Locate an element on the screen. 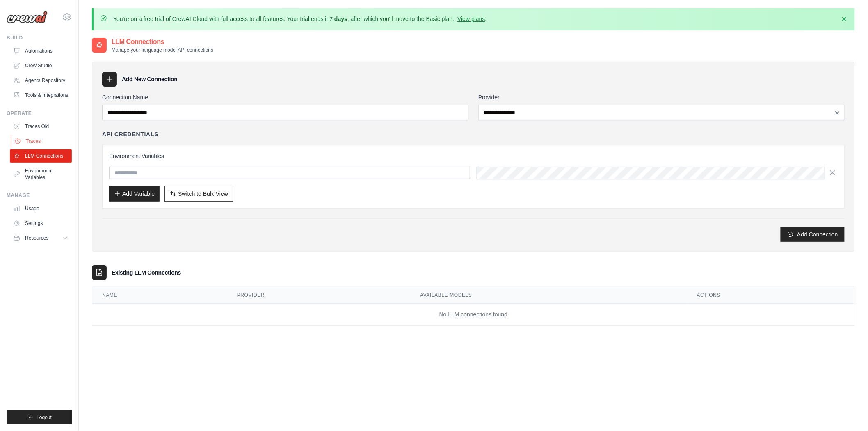  a: Traces is located at coordinates (41, 141).